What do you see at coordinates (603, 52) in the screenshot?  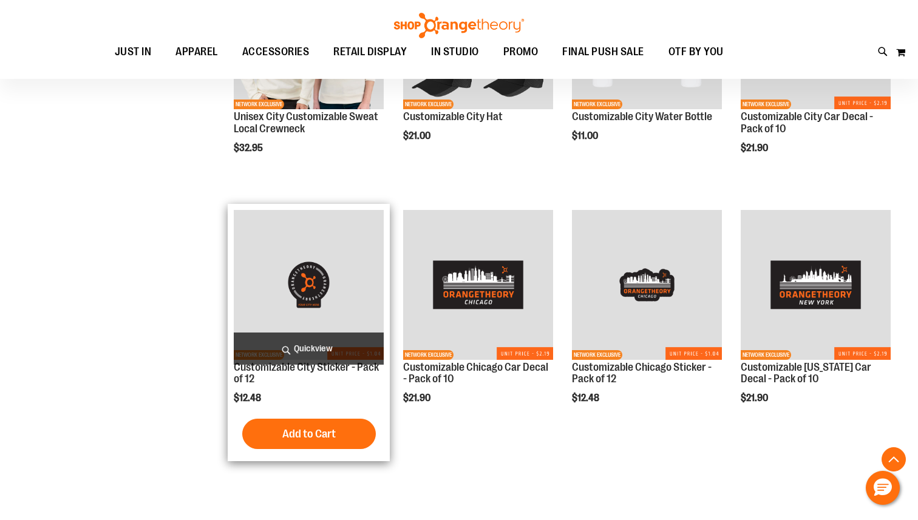 I see `a: FINAL PUSH SALE` at bounding box center [603, 52].